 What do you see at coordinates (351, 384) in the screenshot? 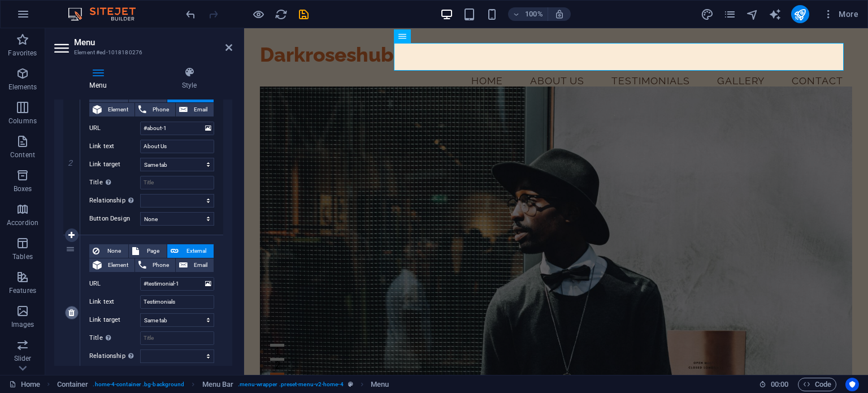
I see `i: This element is a customizable preset` at bounding box center [351, 384].